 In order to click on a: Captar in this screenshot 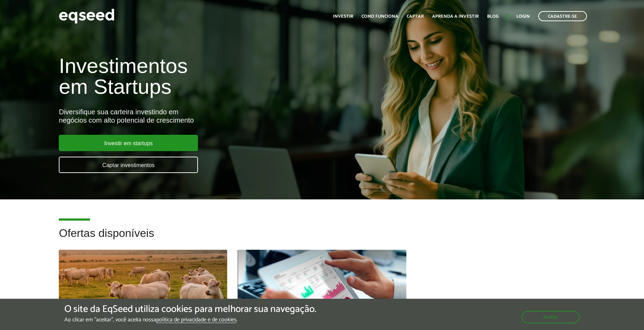, I will do `click(415, 16)`.